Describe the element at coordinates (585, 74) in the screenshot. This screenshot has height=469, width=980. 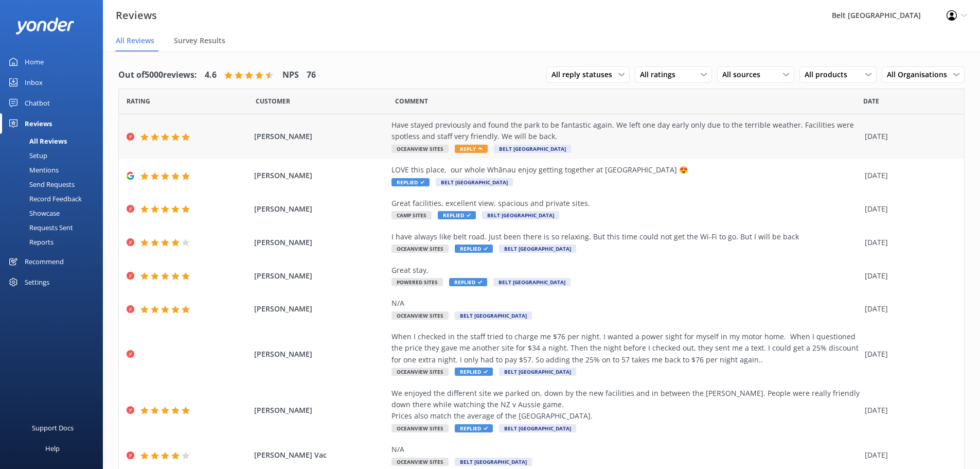
I see `span: All reply statuses` at that location.